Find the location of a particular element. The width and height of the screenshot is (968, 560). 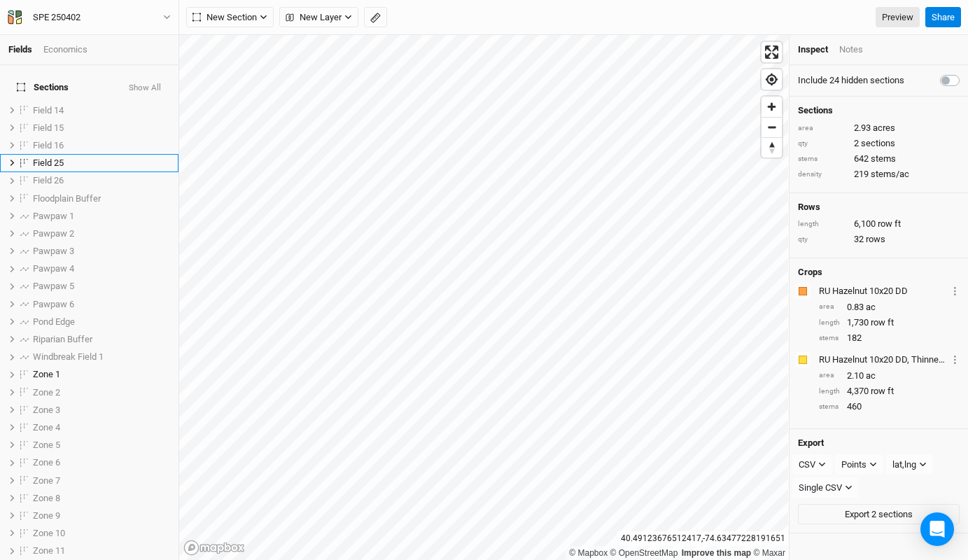

div: Inspect is located at coordinates (813, 49).